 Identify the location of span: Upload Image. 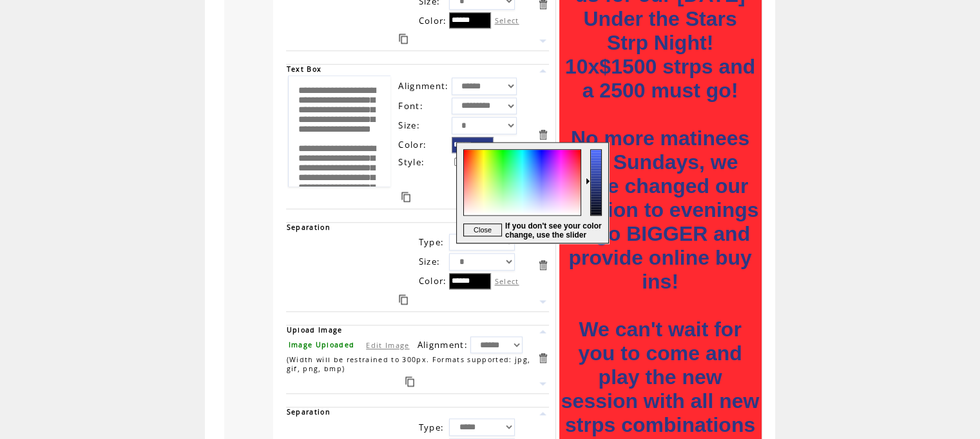
(314, 330).